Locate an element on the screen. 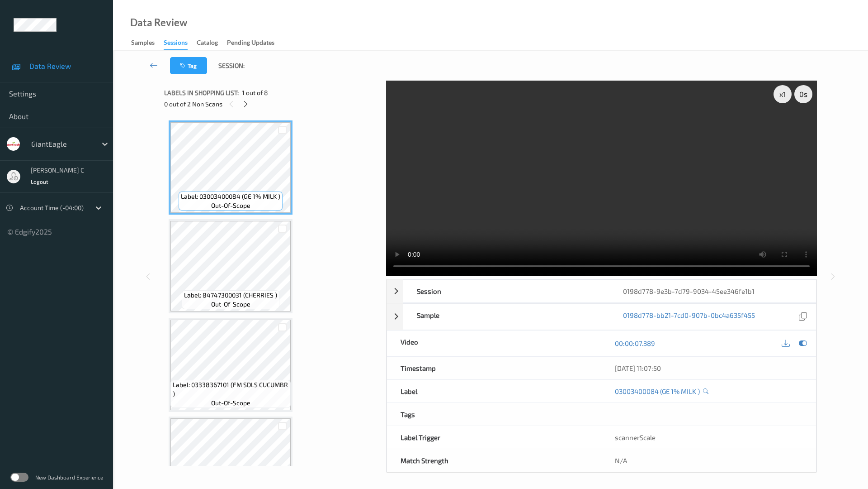 This screenshot has width=868, height=489. div: Match Strength is located at coordinates (495, 460).